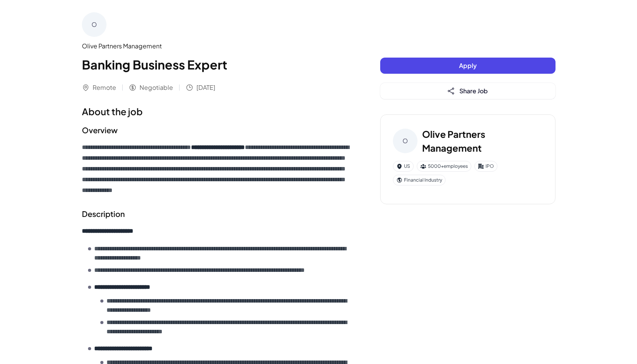 The width and height of the screenshot is (637, 364). What do you see at coordinates (468, 65) in the screenshot?
I see `span: Apply` at bounding box center [468, 65].